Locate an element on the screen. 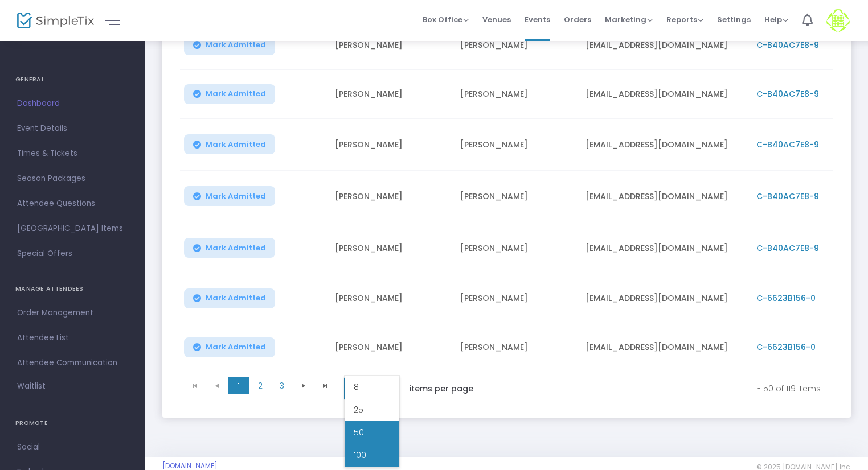  h4: PROMOTE is located at coordinates (72, 423).